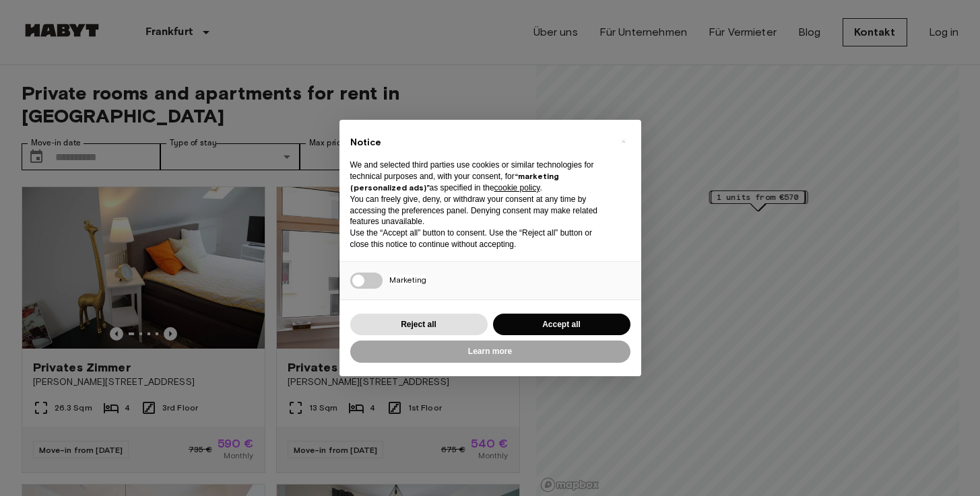 The image size is (980, 496). Describe the element at coordinates (517, 188) in the screenshot. I see `a: cookie policy` at that location.